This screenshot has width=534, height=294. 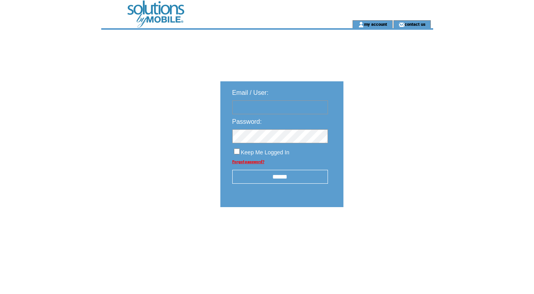 I want to click on span: Email / User:, so click(x=250, y=92).